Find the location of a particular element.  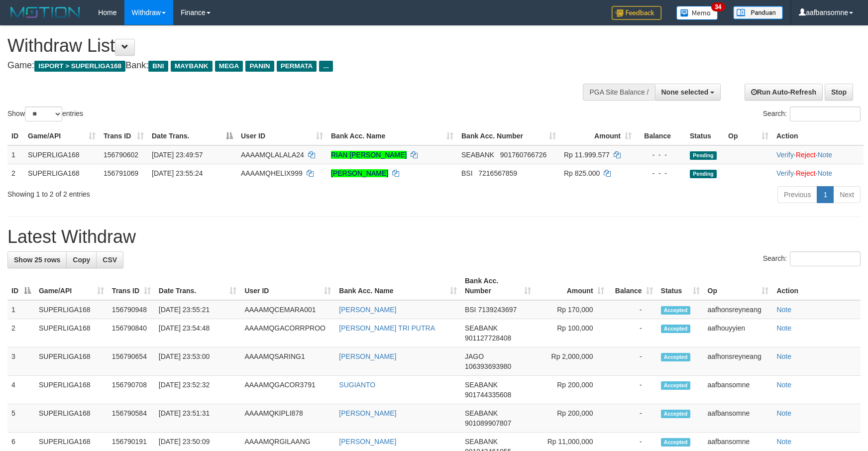

td: 3 is located at coordinates (21, 361).